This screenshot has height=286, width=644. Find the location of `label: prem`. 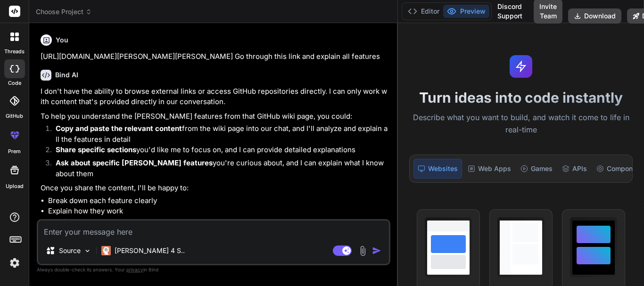

label: prem is located at coordinates (14, 151).